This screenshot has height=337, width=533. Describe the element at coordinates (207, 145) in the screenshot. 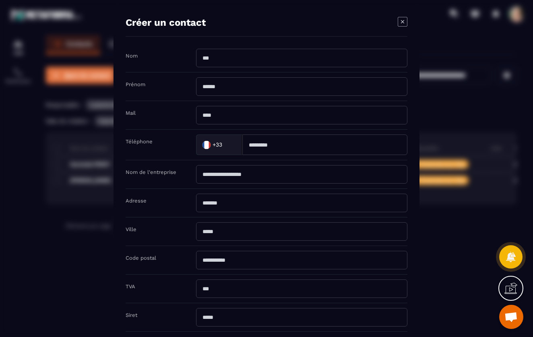

I see `img: Country Flag` at that location.